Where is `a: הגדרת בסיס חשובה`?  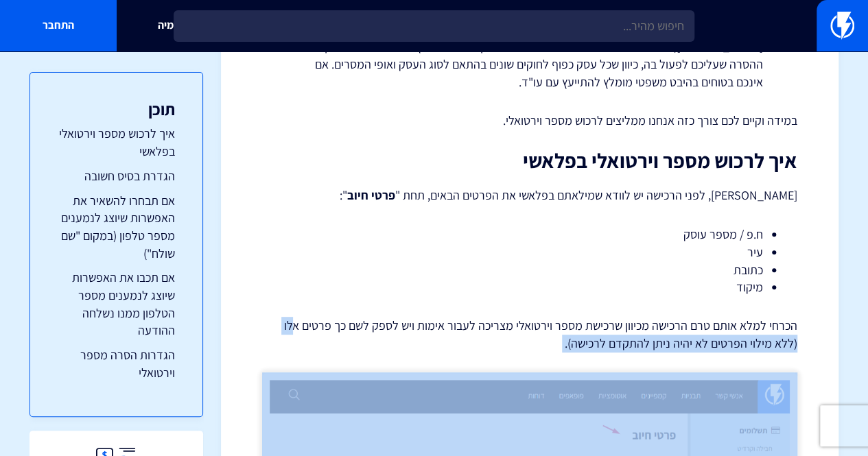 a: הגדרת בסיס חשובה is located at coordinates (116, 176).